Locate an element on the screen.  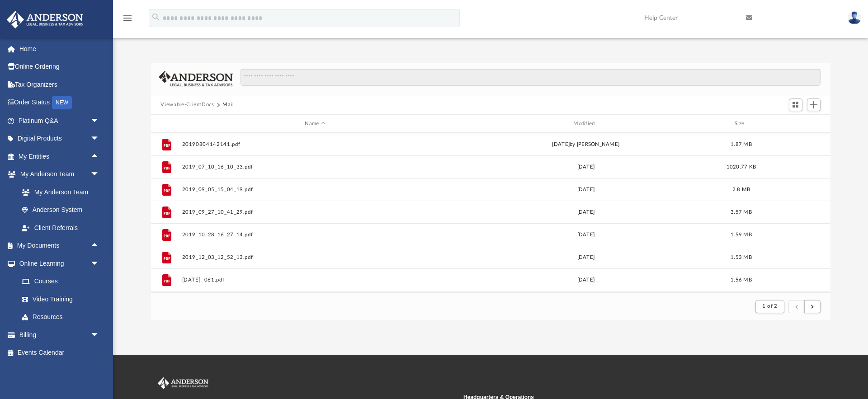
div: Size is located at coordinates (741, 124).